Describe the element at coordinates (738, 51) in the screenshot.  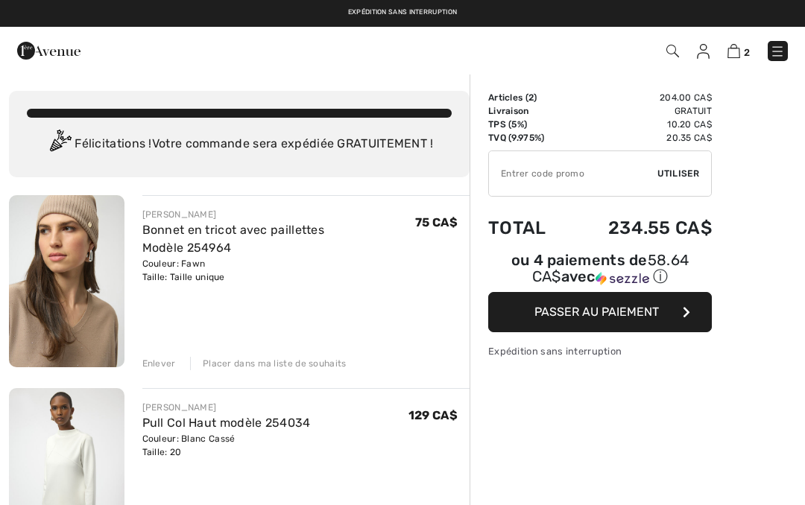
I see `a: 2` at that location.